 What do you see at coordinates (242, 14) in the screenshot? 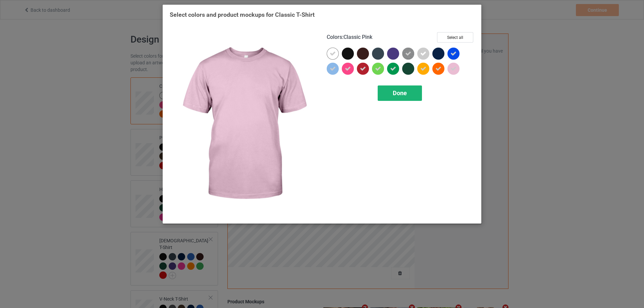
I see `span: Select colors and product mockups for Classic T-Shirt` at bounding box center [242, 14].